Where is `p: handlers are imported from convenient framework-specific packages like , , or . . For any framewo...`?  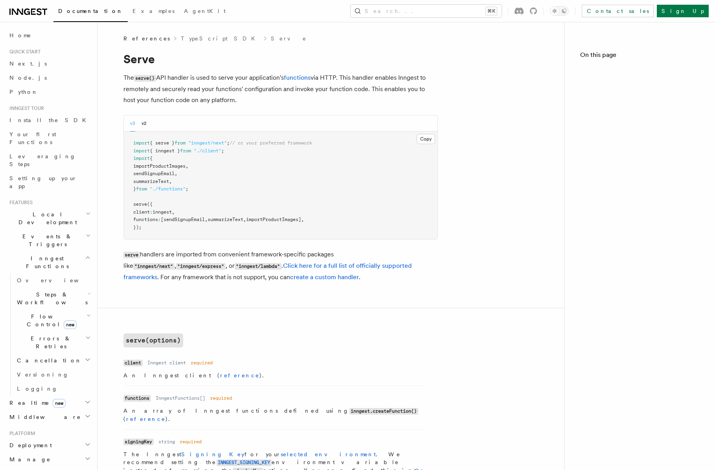 p: handlers are imported from convenient framework-specific packages like , , or . . For any framewo... is located at coordinates (281, 266).